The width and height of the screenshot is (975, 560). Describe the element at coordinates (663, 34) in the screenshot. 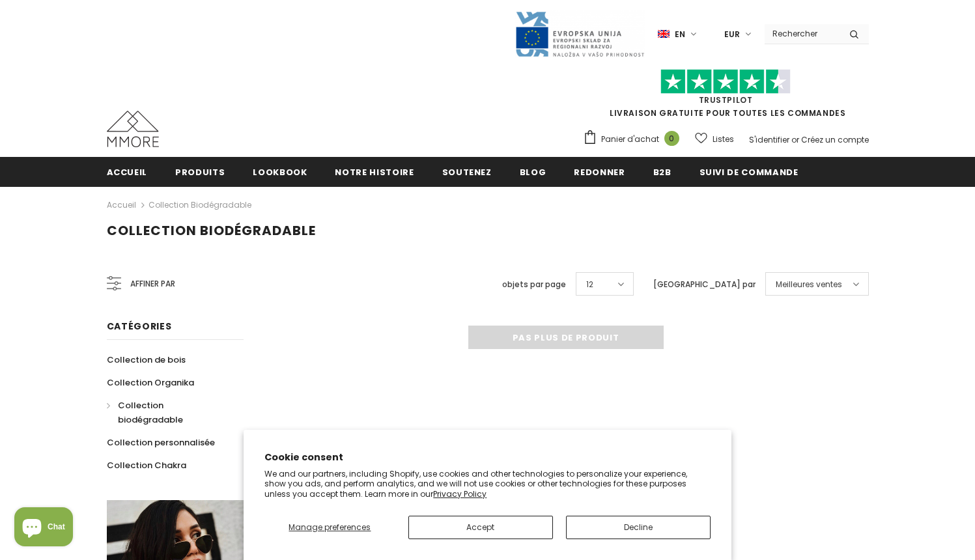

I see `img: i-lang-1.png` at that location.